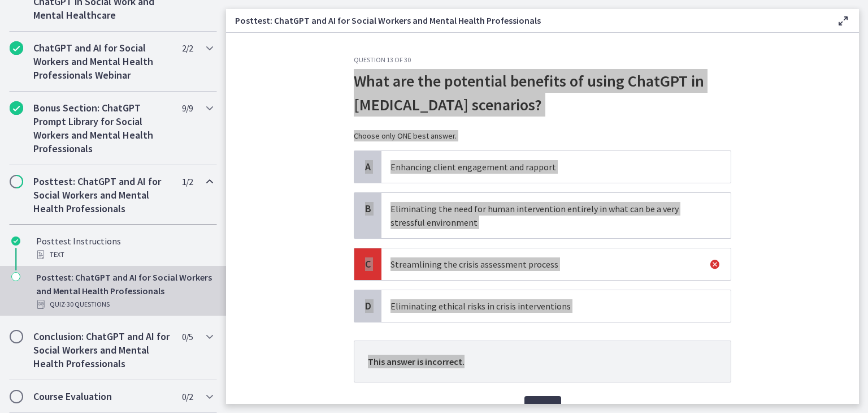 The width and height of the screenshot is (868, 413). Describe the element at coordinates (187, 108) in the screenshot. I see `span: 9 / 9` at that location.